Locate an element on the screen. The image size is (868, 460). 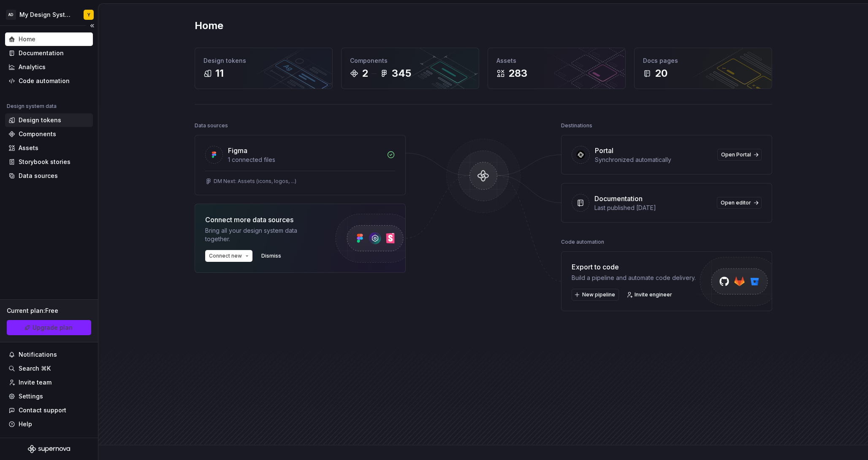
a: Design tokens11 is located at coordinates (263, 69).